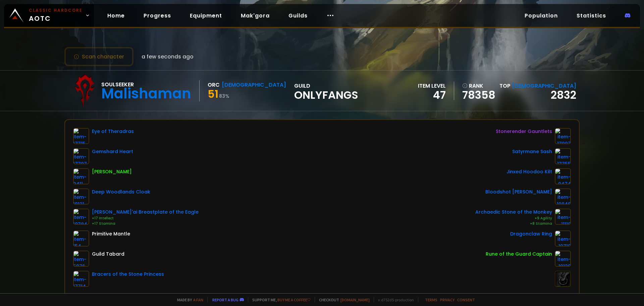 This screenshot has height=306, width=644. Describe the element at coordinates (342, 299) in the screenshot. I see `span: Checkout` at that location.